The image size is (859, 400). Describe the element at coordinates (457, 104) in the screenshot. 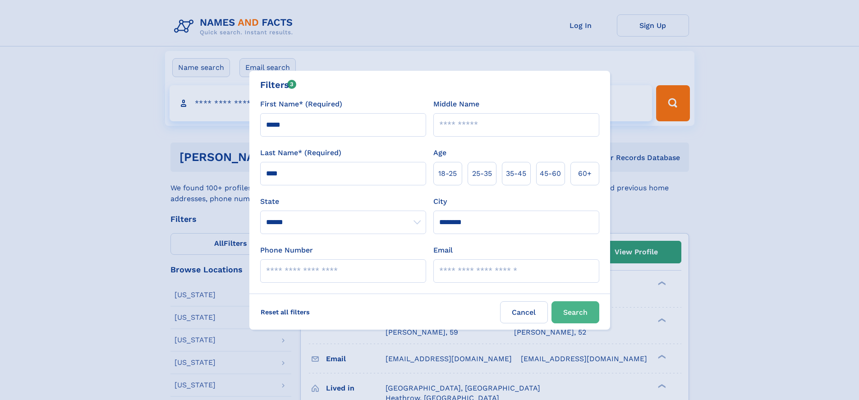

I see `label: Middle Name` at that location.